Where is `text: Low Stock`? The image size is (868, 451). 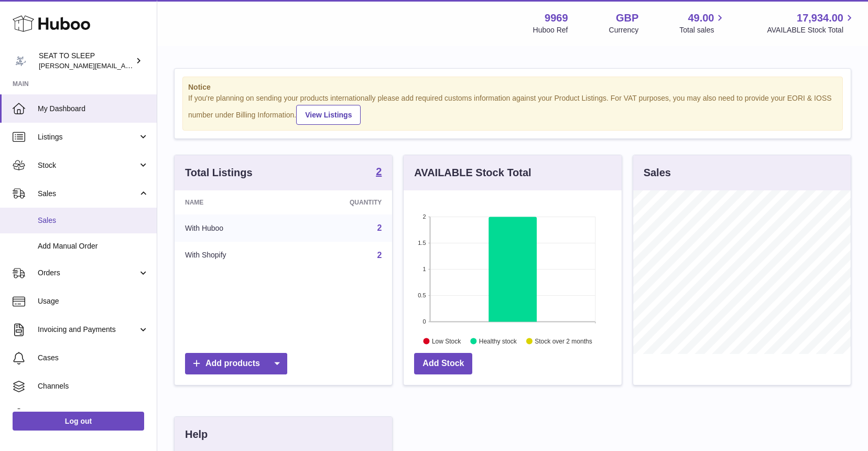 text: Low Stock is located at coordinates (447, 341).